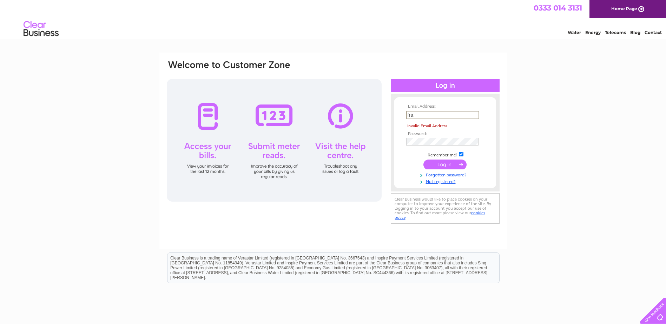  Describe the element at coordinates (574, 32) in the screenshot. I see `a: Water` at that location.